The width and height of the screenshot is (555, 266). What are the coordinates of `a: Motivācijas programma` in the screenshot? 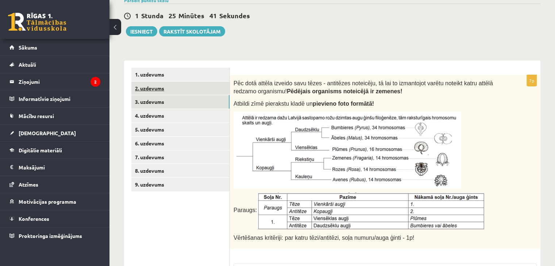 It's located at (55, 202).